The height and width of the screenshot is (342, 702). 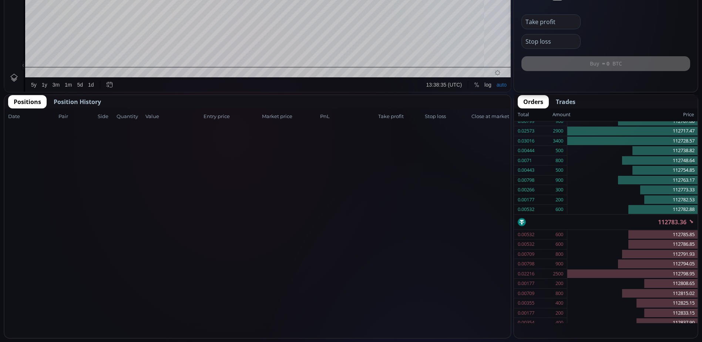 What do you see at coordinates (400, 117) in the screenshot?
I see `span: Take profit` at bounding box center [400, 117].